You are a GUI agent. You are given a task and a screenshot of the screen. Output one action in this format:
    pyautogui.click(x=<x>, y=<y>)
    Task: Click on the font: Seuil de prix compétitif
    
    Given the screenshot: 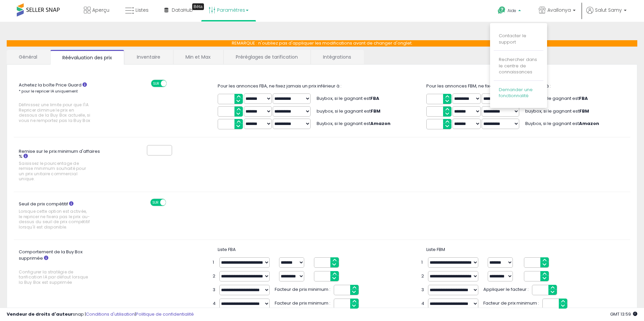 What is the action you would take?
    pyautogui.click(x=44, y=204)
    